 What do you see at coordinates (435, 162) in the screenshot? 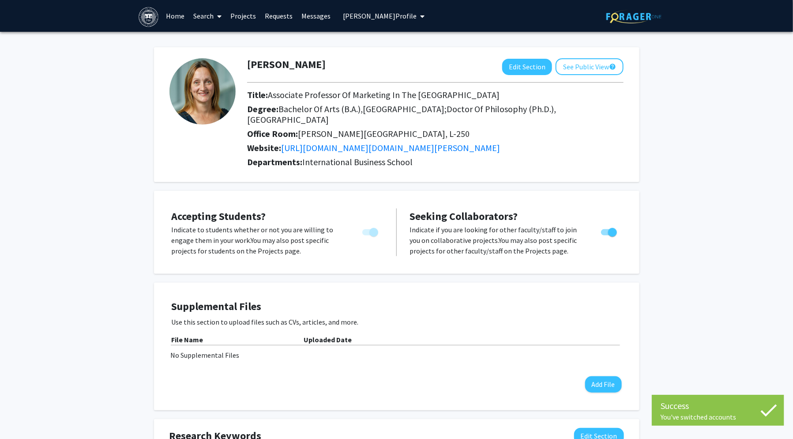
I see `h2: Departments:` at bounding box center [435, 162].